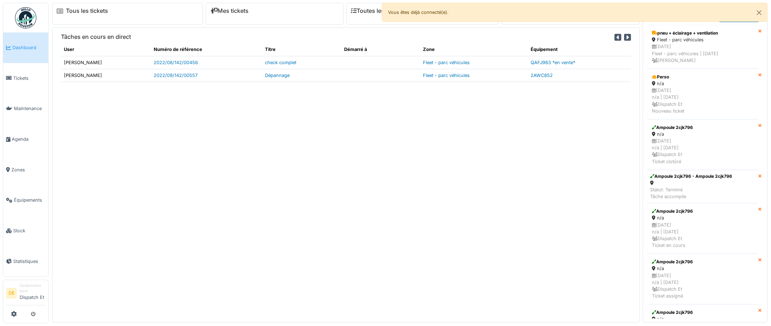 This screenshot has height=326, width=771. I want to click on a: QAFJ983 *en vente*, so click(553, 62).